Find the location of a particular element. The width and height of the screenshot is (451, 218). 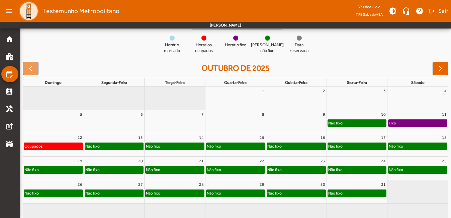

td: 30 de outubro de 2025 is located at coordinates (296, 191).